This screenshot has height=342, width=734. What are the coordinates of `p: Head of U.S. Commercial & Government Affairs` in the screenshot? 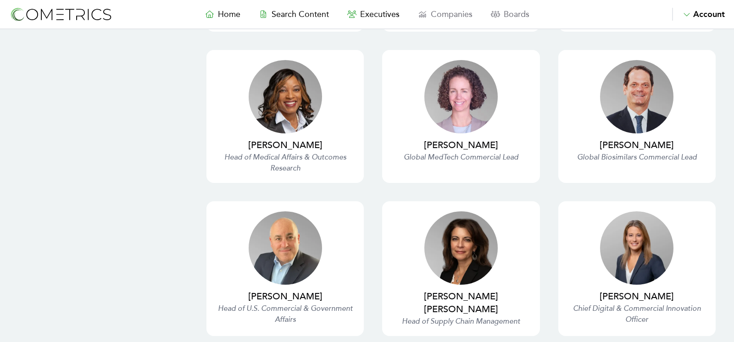 It's located at (285, 314).